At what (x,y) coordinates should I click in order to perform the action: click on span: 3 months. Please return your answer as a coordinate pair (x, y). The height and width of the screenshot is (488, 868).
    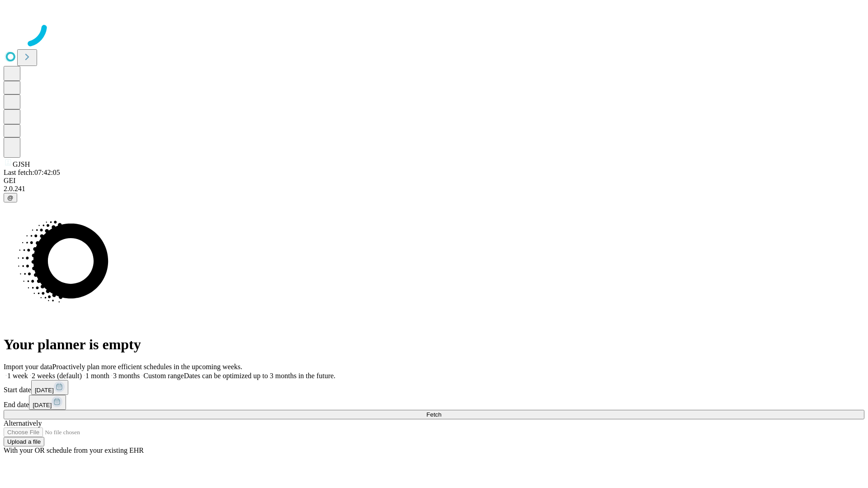
    Looking at the image, I should click on (126, 375).